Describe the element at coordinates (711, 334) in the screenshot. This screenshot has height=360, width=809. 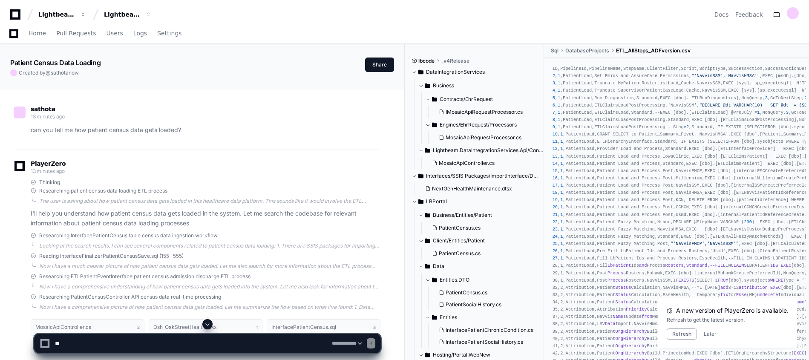
I see `button: Later` at that location.